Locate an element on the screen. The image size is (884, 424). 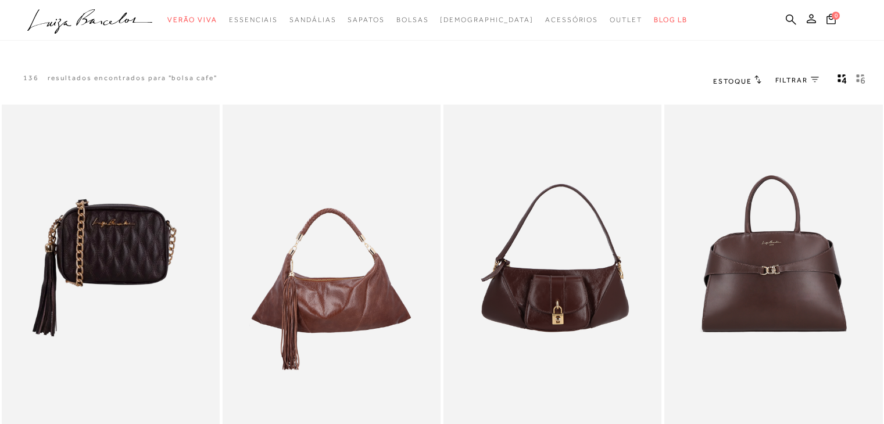
span: Sandálias is located at coordinates (313, 20).